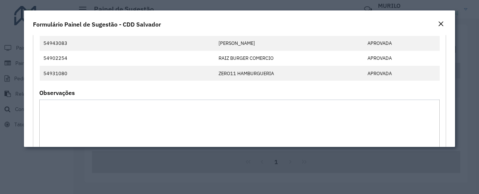 The image size is (479, 194). What do you see at coordinates (441, 24) in the screenshot?
I see `button: Close` at bounding box center [441, 24].